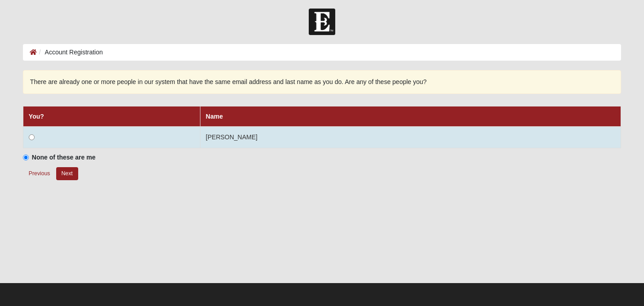 This screenshot has width=644, height=306. What do you see at coordinates (70, 52) in the screenshot?
I see `li: Account Registration` at bounding box center [70, 52].